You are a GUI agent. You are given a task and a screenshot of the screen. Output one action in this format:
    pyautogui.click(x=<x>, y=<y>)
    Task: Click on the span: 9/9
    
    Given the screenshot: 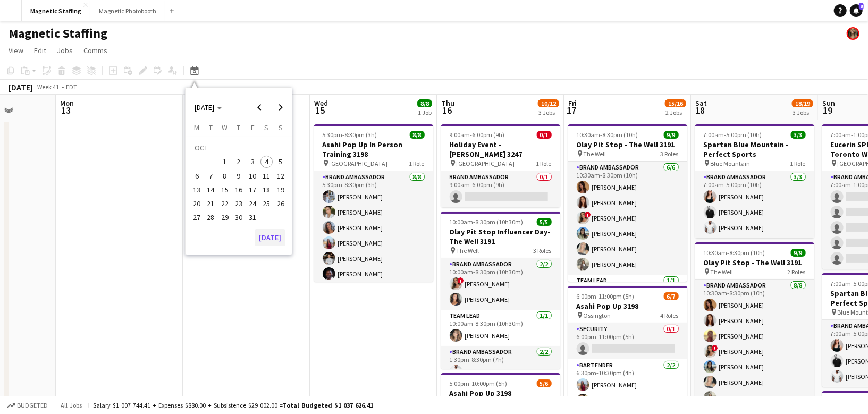 What is the action you would take?
    pyautogui.click(x=799, y=252)
    